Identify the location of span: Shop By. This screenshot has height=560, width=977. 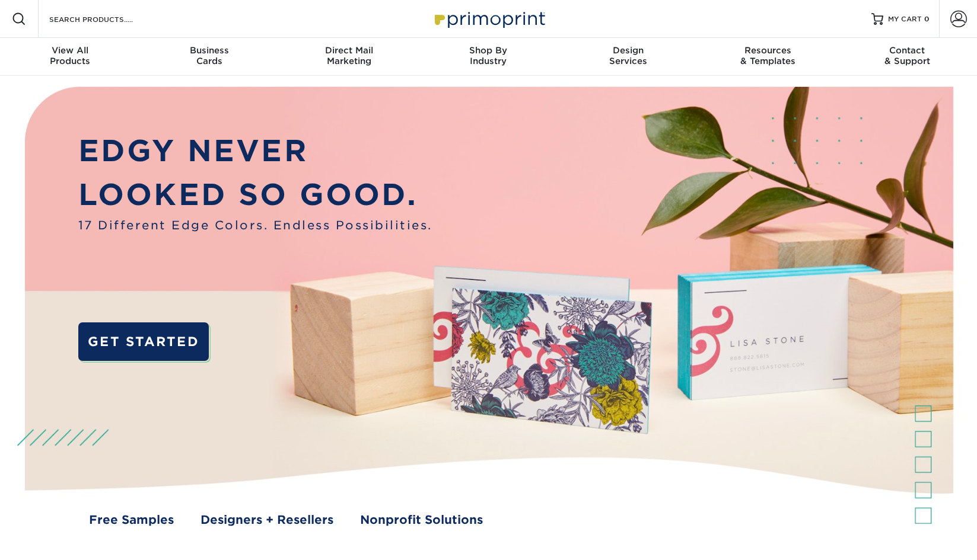
(488, 51).